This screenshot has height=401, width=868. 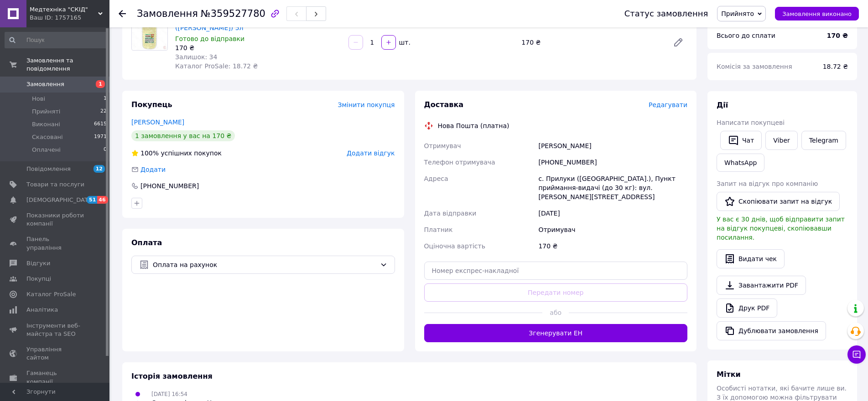 I want to click on a: Завантажити PDF, so click(x=761, y=285).